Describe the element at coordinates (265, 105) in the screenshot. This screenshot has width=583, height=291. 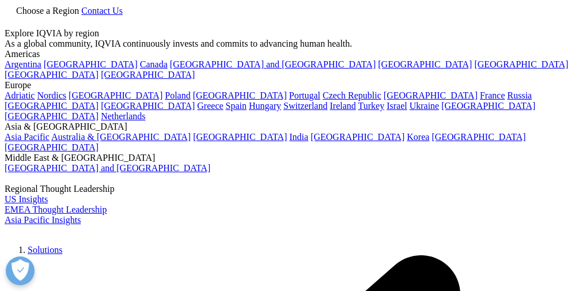
I see `a: Hungary` at that location.